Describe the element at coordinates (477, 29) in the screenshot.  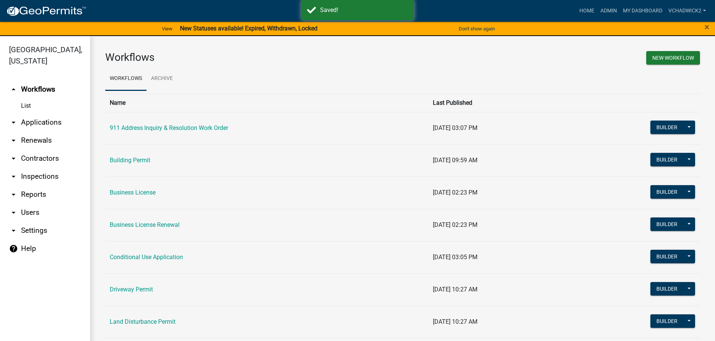
I see `button: Don't show again` at that location.